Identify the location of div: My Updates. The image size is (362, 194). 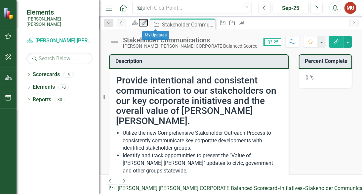
(156, 35).